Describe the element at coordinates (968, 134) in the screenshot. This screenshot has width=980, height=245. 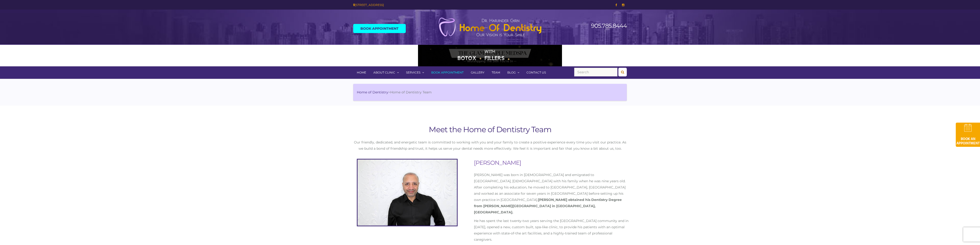
I see `img: book-an-appointment-hod-gld.png` at that location.